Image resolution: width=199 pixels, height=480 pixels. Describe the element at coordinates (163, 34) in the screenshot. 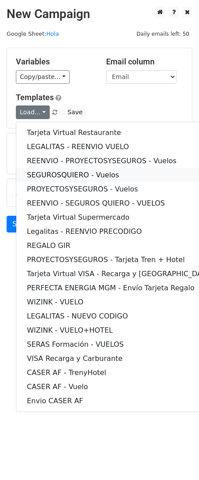

I see `a: Daily emails left: 50` at that location.